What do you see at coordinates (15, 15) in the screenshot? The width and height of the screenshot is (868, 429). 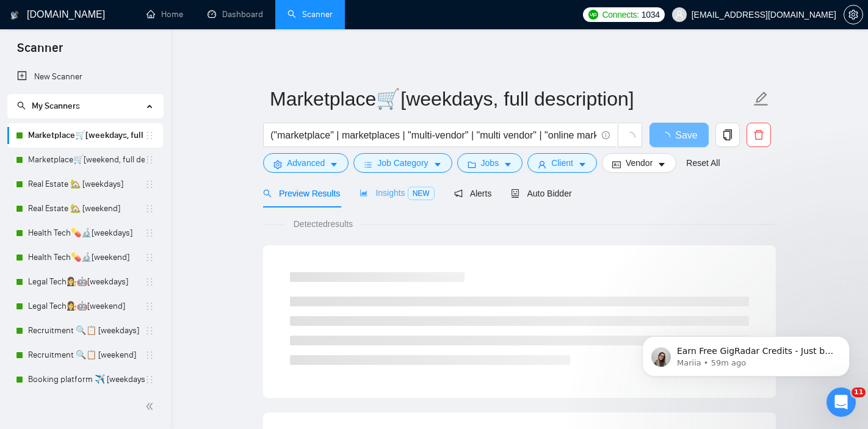 I see `img: logo` at bounding box center [15, 15].